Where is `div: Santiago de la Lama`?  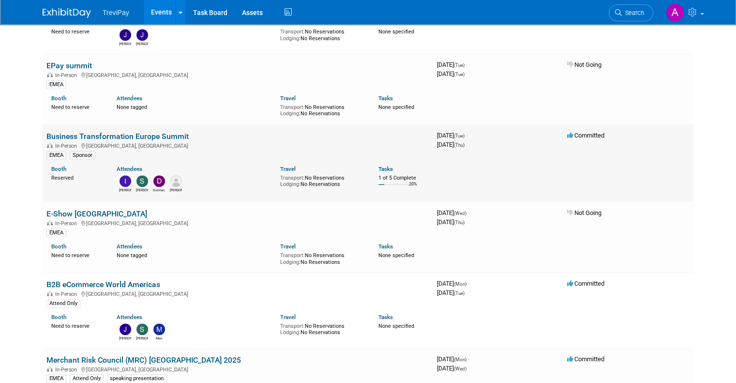 div: Santiago de la Lama is located at coordinates (142, 338).